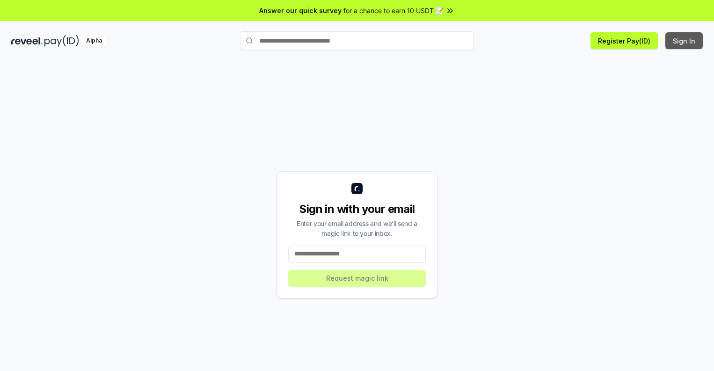 The image size is (714, 371). What do you see at coordinates (393, 10) in the screenshot?
I see `span: for a chance to earn 10 USDT 📝` at bounding box center [393, 10].